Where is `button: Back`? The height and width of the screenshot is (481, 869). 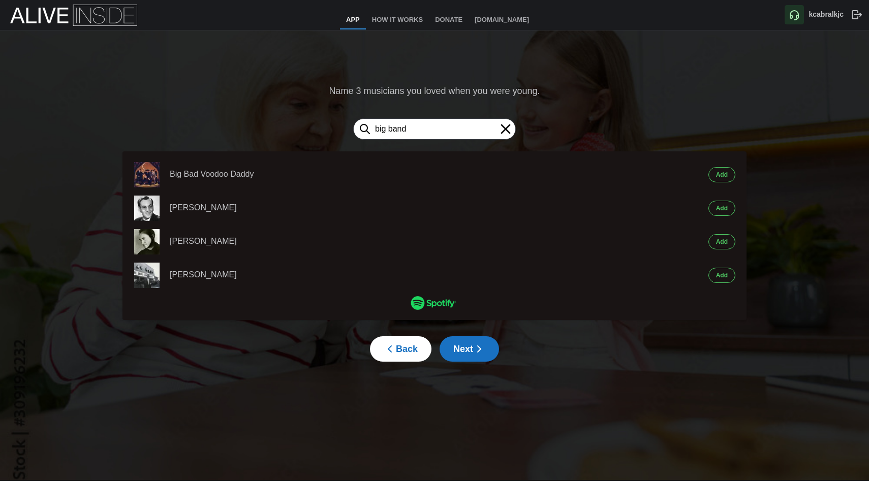 button: Back is located at coordinates (401, 349).